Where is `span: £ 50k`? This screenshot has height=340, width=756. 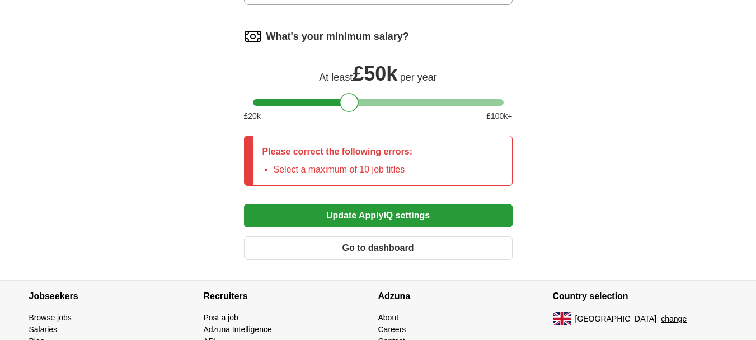 span: £ 50k is located at coordinates (375, 73).